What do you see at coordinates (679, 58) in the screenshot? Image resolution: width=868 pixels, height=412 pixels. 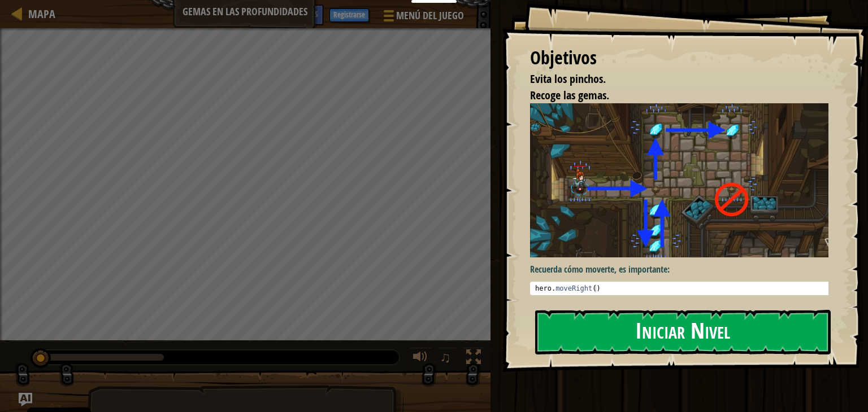 I see `div: Objetivos` at bounding box center [679, 58].